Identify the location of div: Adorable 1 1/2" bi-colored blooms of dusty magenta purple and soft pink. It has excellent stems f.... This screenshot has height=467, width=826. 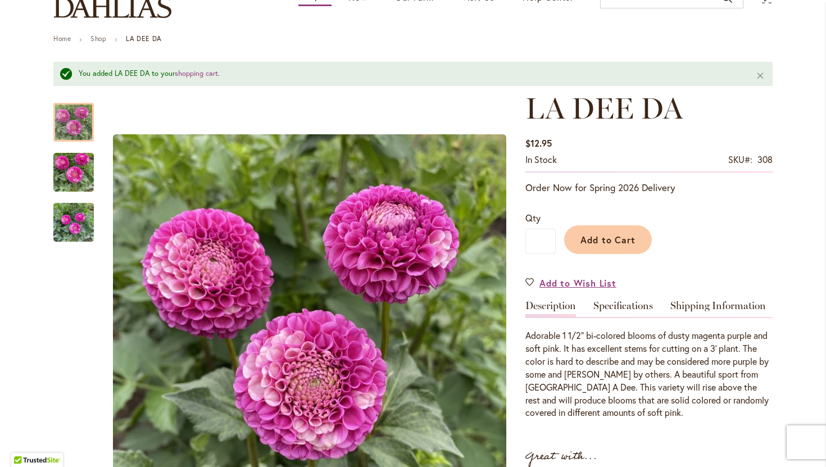
(649, 374).